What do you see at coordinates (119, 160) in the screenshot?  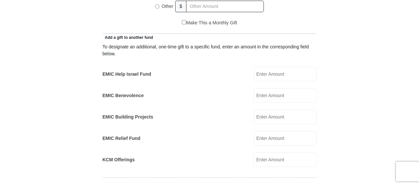 I see `label: KCM Offerings` at bounding box center [119, 160].